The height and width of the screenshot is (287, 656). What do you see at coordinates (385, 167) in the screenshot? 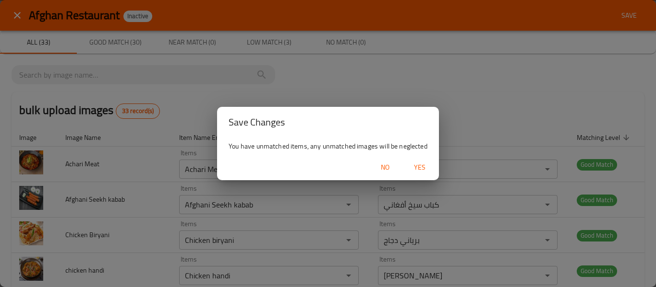
I see `button: No` at bounding box center [385, 167].